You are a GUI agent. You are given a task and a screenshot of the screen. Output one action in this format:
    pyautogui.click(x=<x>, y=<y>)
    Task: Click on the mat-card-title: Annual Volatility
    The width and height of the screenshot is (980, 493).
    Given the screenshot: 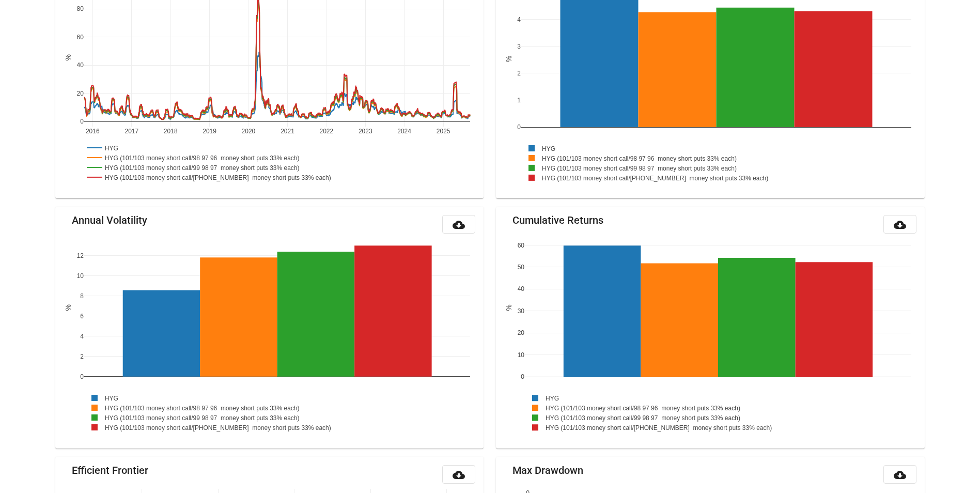 What is the action you would take?
    pyautogui.click(x=109, y=220)
    